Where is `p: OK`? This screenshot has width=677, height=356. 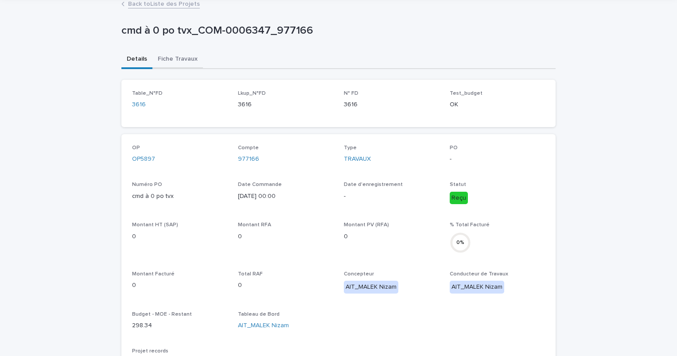
p: OK is located at coordinates (497, 105).